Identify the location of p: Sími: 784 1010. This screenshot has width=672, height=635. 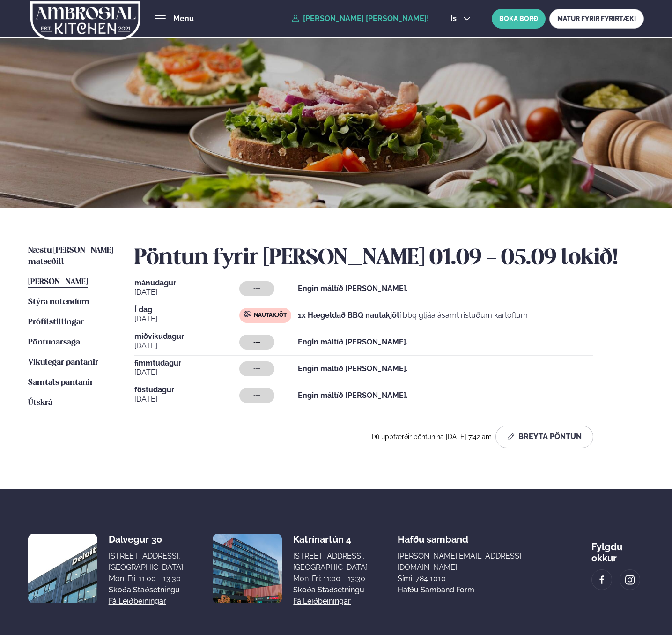
(480, 579).